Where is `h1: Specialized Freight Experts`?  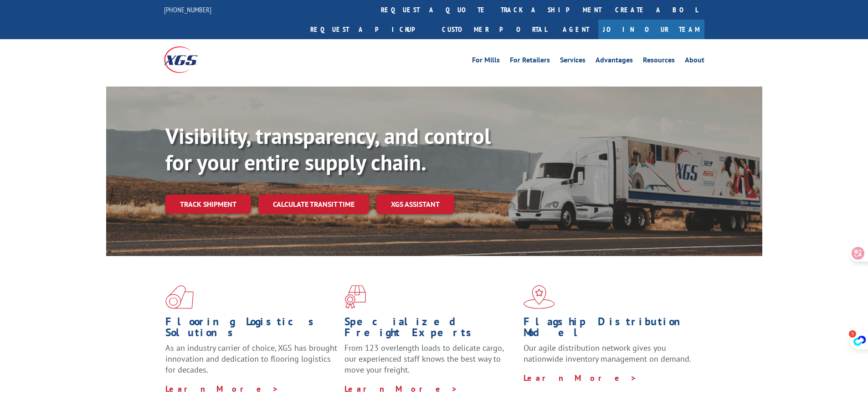
h1: Specialized Freight Experts is located at coordinates (430, 330).